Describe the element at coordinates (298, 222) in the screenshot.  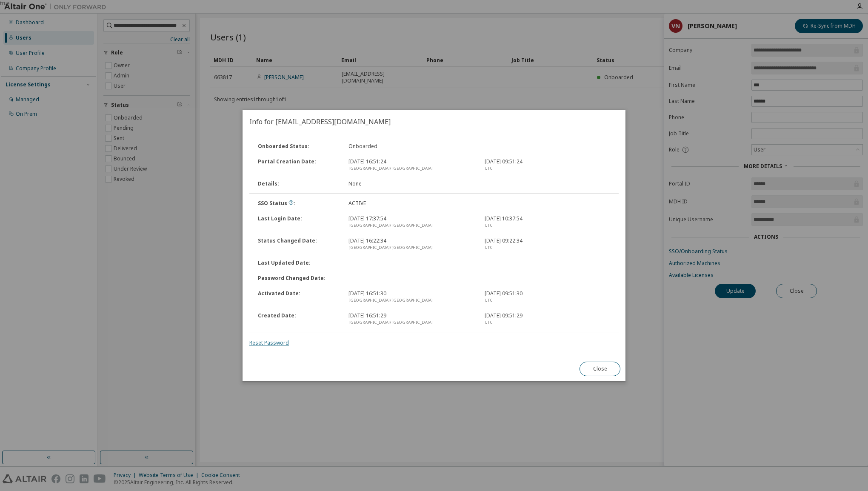
I see `div: Last Login Date :` at that location.